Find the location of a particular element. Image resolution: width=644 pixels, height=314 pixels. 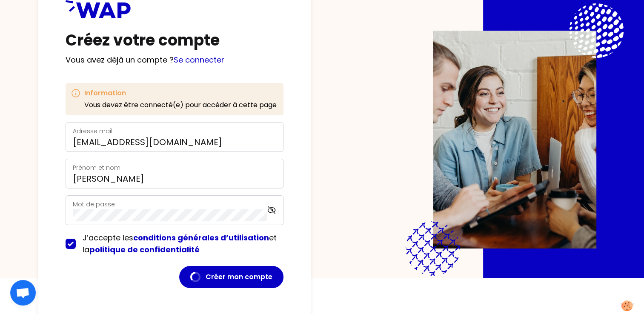

a: politique de confidentialité is located at coordinates (145, 249).